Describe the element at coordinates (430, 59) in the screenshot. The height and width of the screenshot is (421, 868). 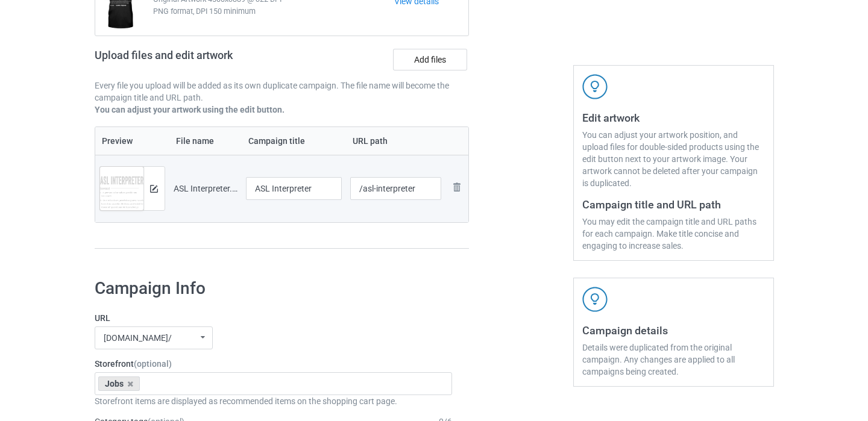
I see `label: Add files` at that location.